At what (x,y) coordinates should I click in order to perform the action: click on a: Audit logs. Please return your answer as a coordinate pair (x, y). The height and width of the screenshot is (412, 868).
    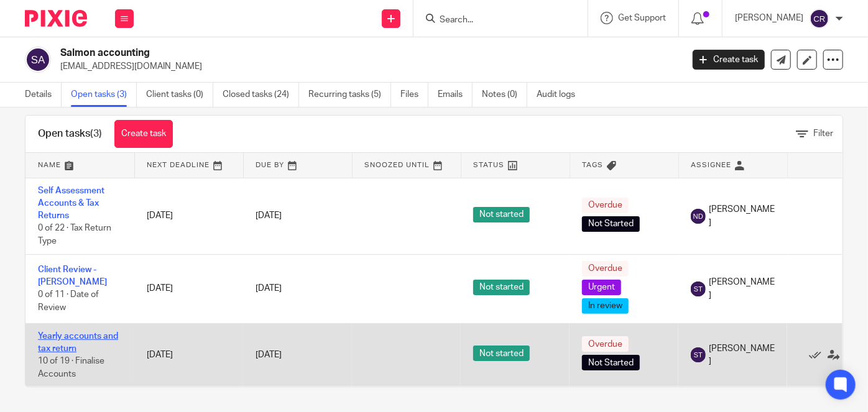
    Looking at the image, I should click on (560, 95).